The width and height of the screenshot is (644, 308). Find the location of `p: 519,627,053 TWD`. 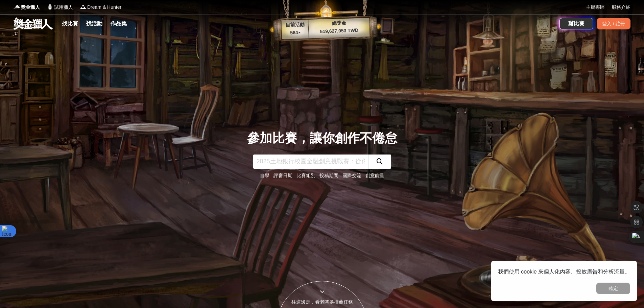

p: 519,627,053 TWD is located at coordinates (339, 31).